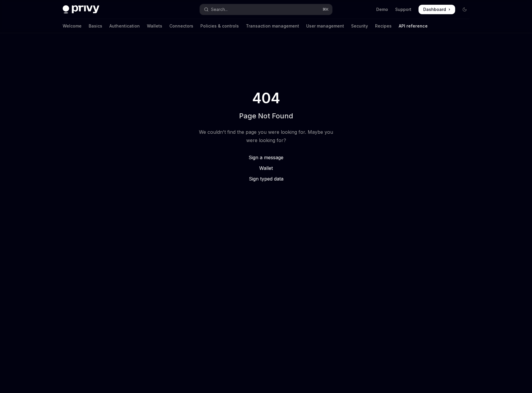 Image resolution: width=532 pixels, height=393 pixels. I want to click on div: We couldn't find the page you were looking for. Maybe you were looking for?, so click(266, 136).